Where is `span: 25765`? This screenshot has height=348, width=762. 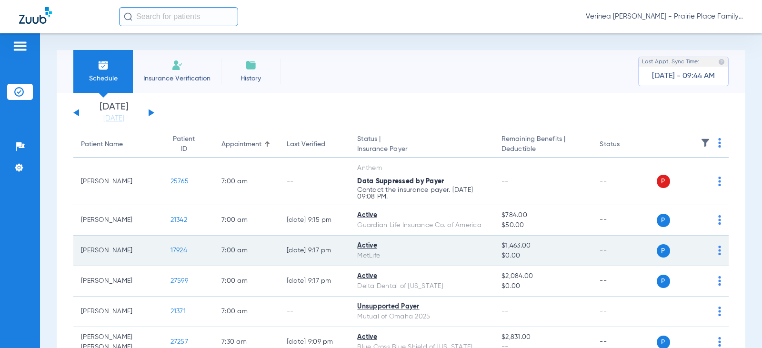
span: 25765 is located at coordinates (179, 181).